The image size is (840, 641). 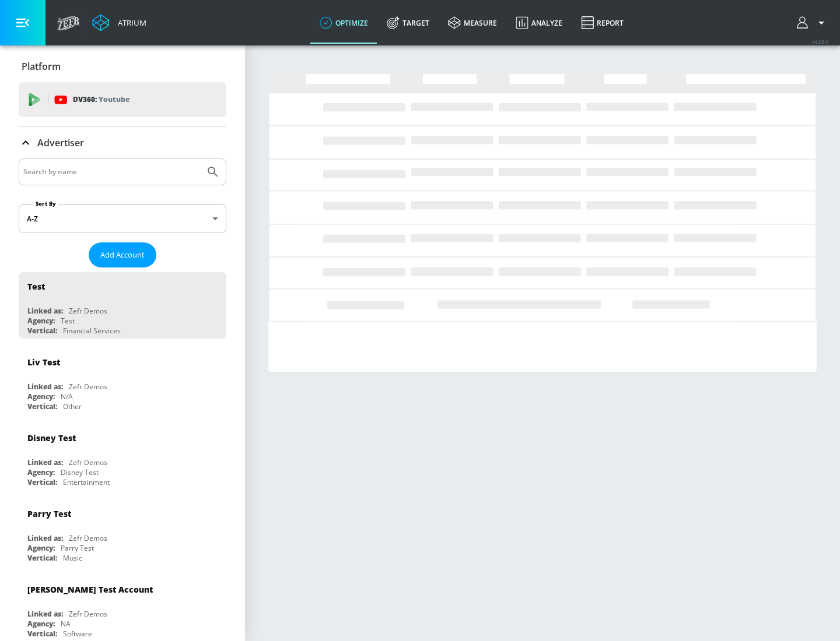 I want to click on div: NA, so click(x=65, y=624).